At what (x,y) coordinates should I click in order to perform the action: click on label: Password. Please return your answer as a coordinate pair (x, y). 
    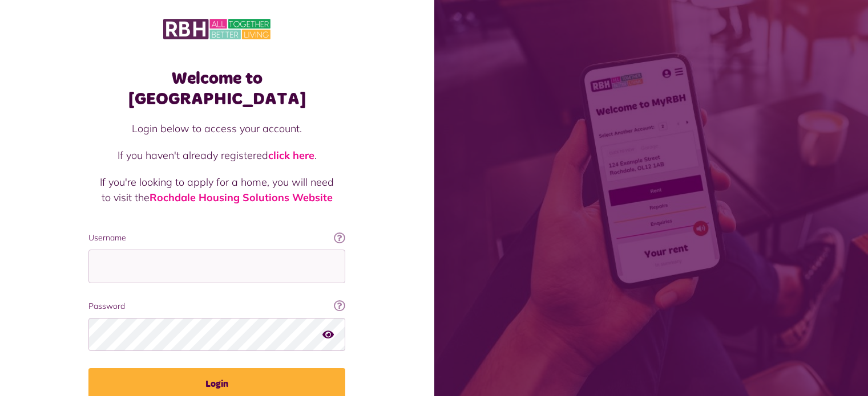
    Looking at the image, I should click on (217, 306).